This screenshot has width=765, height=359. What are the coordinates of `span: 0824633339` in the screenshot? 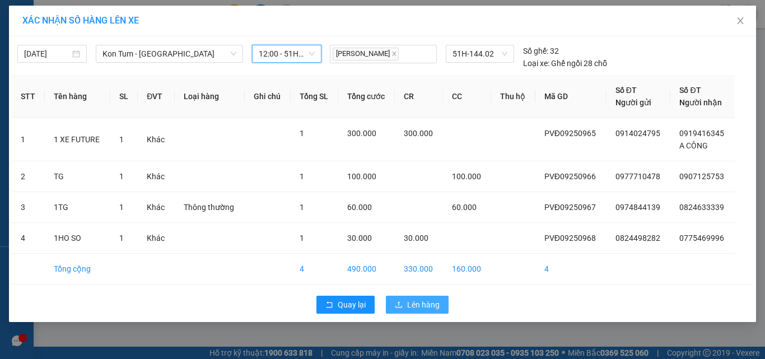 It's located at (702, 207).